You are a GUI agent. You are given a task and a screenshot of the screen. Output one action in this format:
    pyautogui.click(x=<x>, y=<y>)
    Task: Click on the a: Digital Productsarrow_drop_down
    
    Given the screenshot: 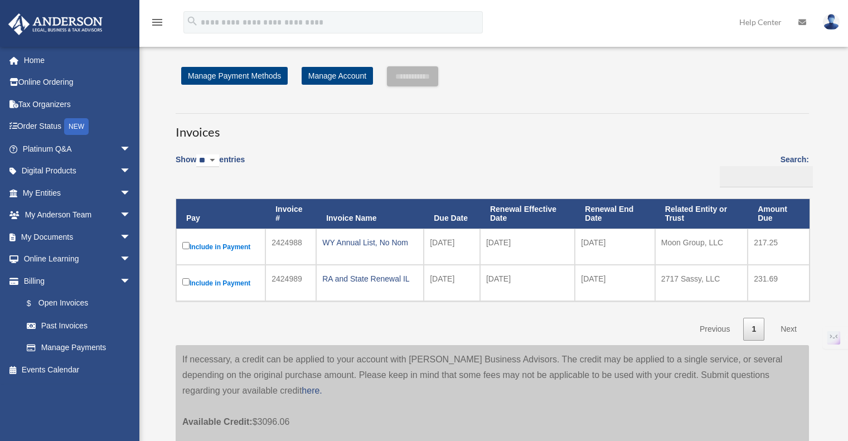 What is the action you would take?
    pyautogui.click(x=77, y=171)
    